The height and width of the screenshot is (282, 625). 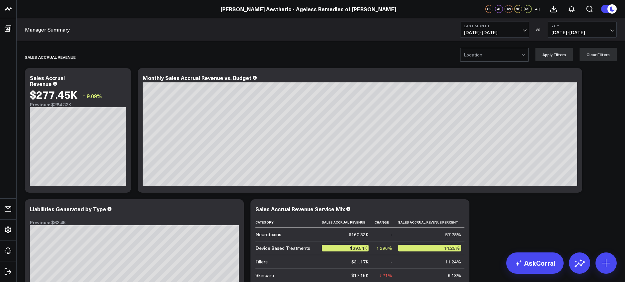 I want to click on div: Liabilities Generated by Type, so click(x=68, y=209).